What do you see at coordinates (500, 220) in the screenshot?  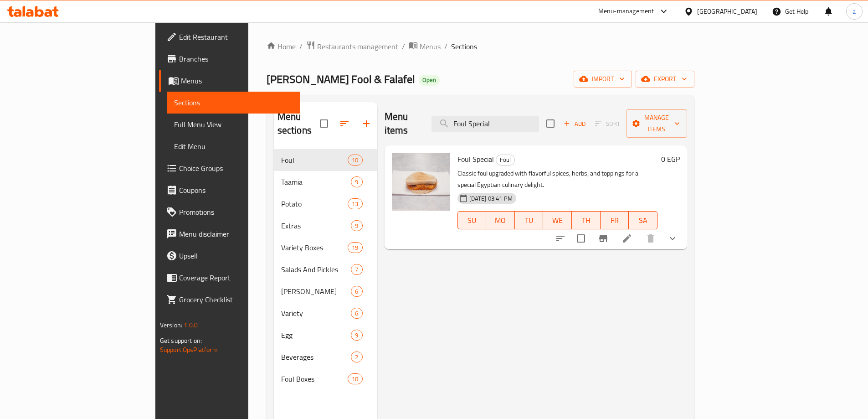 I see `span: MO` at bounding box center [500, 220].